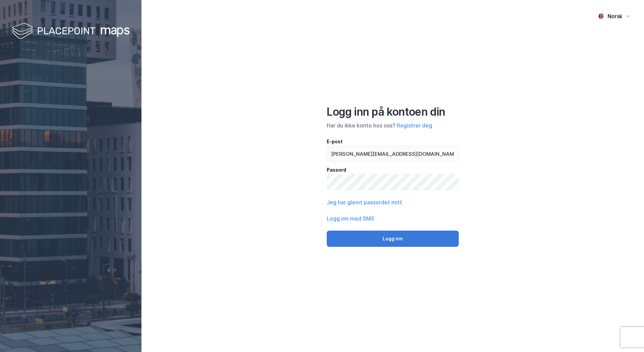  I want to click on button: Registrer deg, so click(415, 126).